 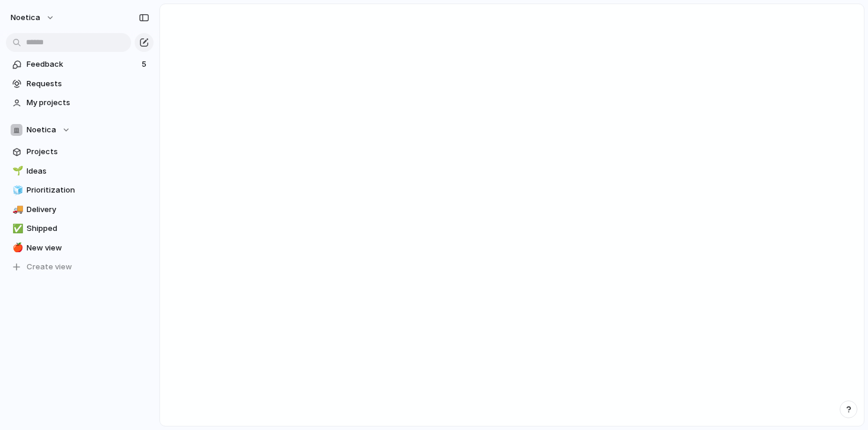 What do you see at coordinates (83, 64) in the screenshot?
I see `span: Feedback` at bounding box center [83, 64].